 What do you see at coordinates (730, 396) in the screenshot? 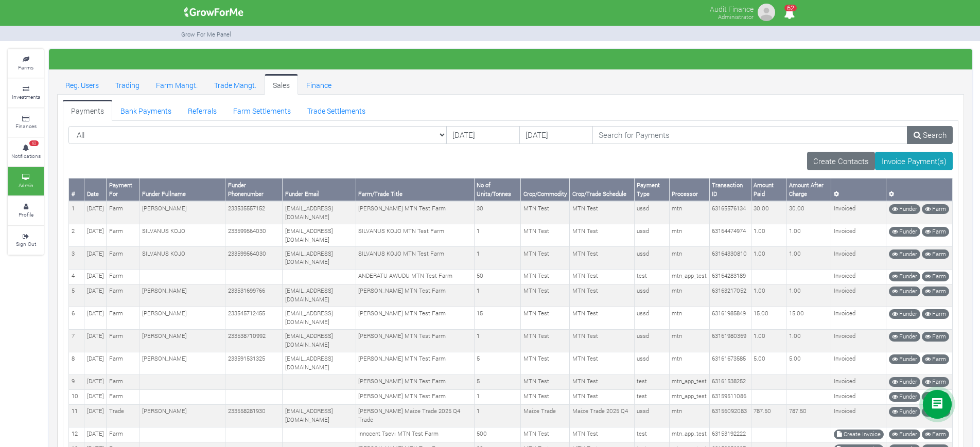
I see `td: 63159511086` at bounding box center [730, 396].